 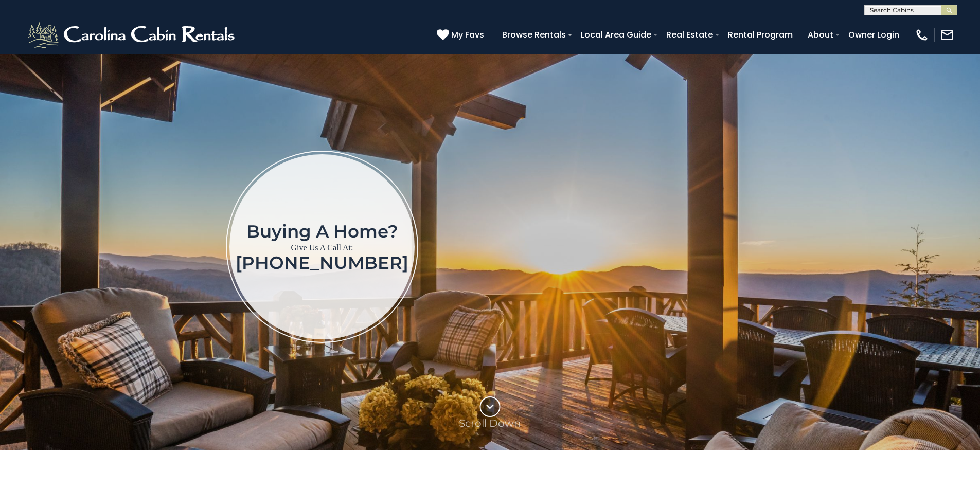 What do you see at coordinates (821, 34) in the screenshot?
I see `a: About` at bounding box center [821, 34].